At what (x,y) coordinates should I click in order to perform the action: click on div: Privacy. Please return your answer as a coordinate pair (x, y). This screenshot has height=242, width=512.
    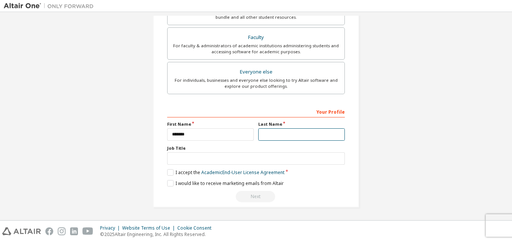
    Looking at the image, I should click on (111, 228).